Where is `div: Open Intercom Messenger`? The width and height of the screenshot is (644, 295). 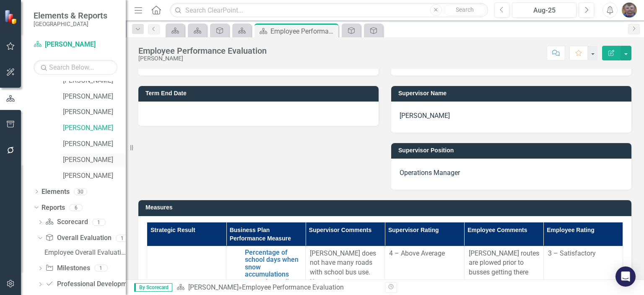
div: Open Intercom Messenger is located at coordinates (626, 277).